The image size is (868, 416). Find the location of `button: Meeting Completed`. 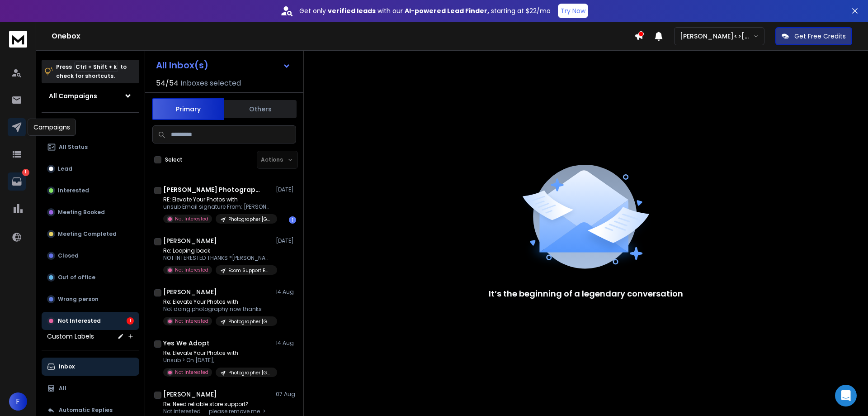

button: Meeting Completed is located at coordinates (91, 234).